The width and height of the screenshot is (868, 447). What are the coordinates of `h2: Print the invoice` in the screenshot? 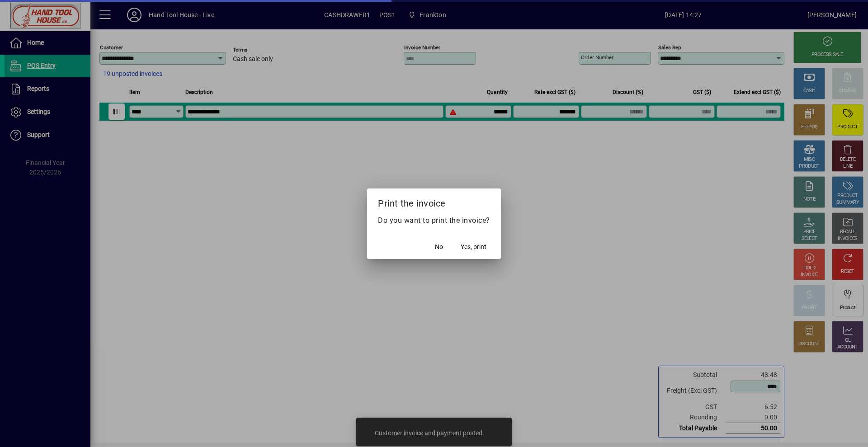 It's located at (434, 202).